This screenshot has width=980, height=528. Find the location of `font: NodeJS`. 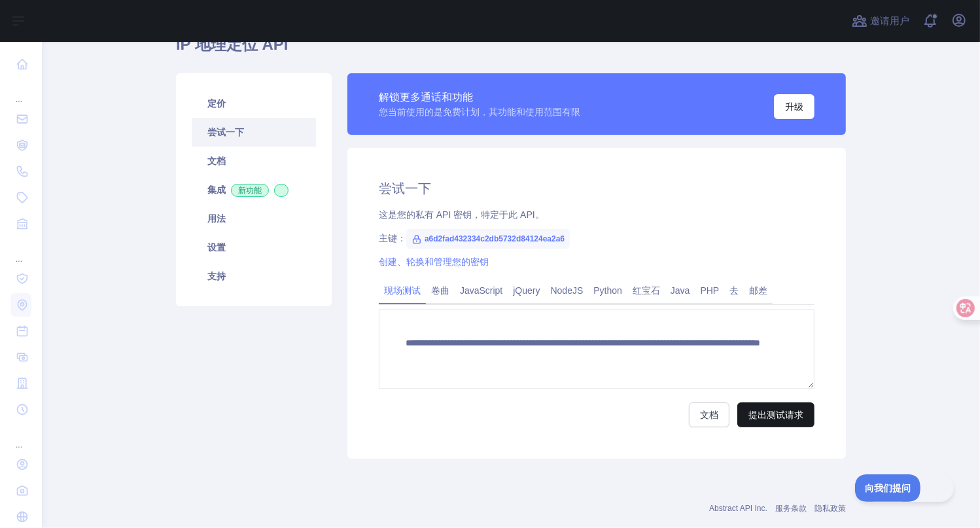

font: NodeJS is located at coordinates (567, 290).